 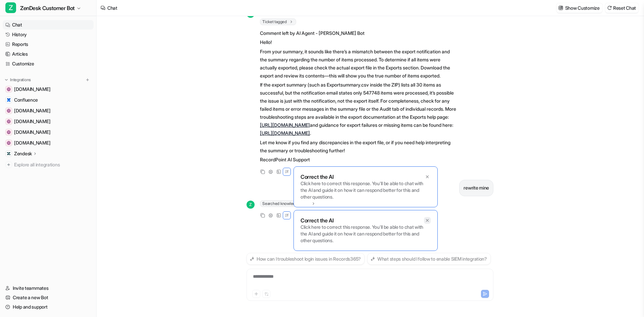 What do you see at coordinates (88, 80) in the screenshot?
I see `img: menu_add.svg` at bounding box center [88, 80].